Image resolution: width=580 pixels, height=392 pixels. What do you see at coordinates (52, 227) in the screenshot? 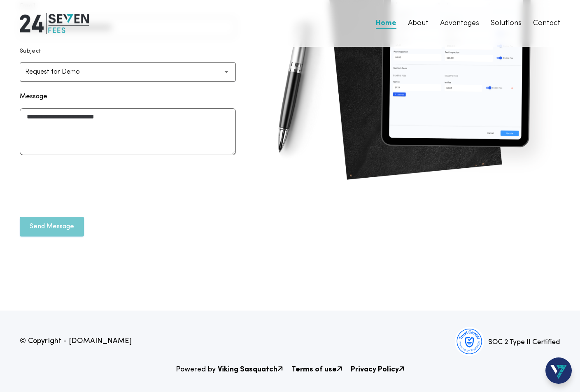
I see `button: Send Message` at bounding box center [52, 227].